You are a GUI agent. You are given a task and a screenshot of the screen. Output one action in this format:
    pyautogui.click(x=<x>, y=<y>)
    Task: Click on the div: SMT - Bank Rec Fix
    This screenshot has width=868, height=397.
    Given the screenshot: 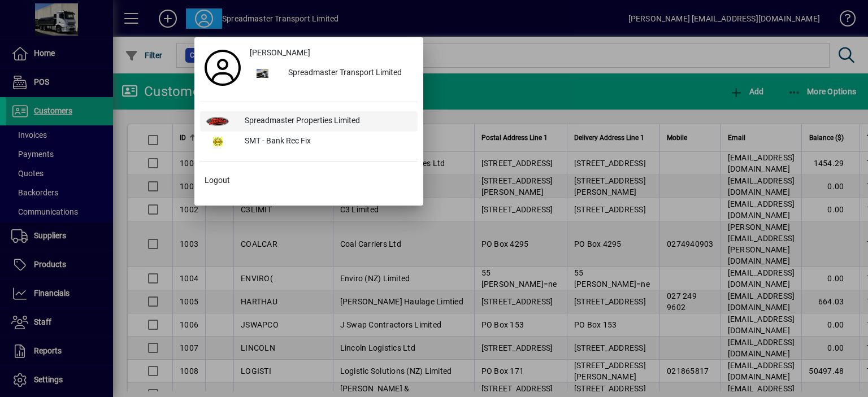 What is the action you would take?
    pyautogui.click(x=327, y=141)
    